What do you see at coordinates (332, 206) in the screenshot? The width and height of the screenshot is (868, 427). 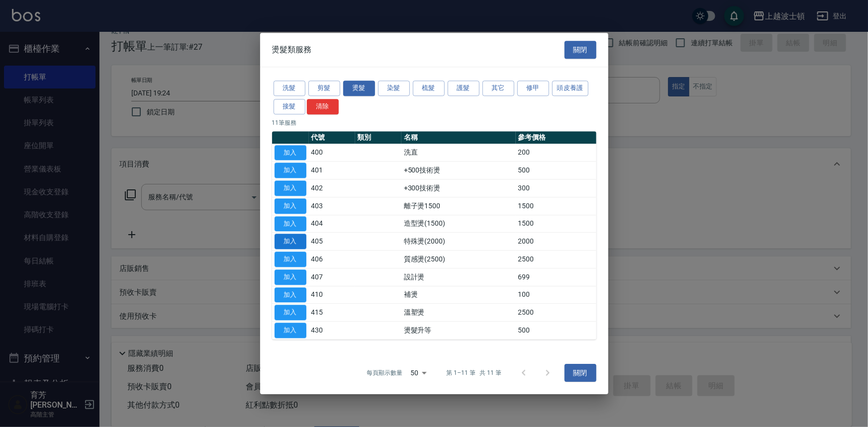 I see `td: 403` at bounding box center [332, 206].